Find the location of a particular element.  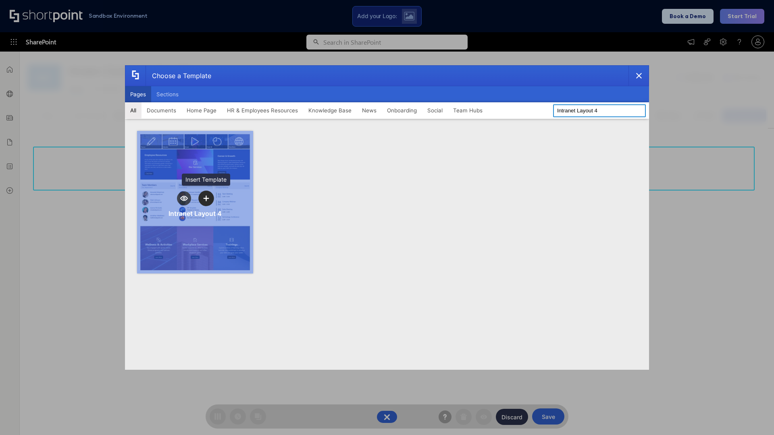

div: Intranet Layout 4 is located at coordinates (195, 214).